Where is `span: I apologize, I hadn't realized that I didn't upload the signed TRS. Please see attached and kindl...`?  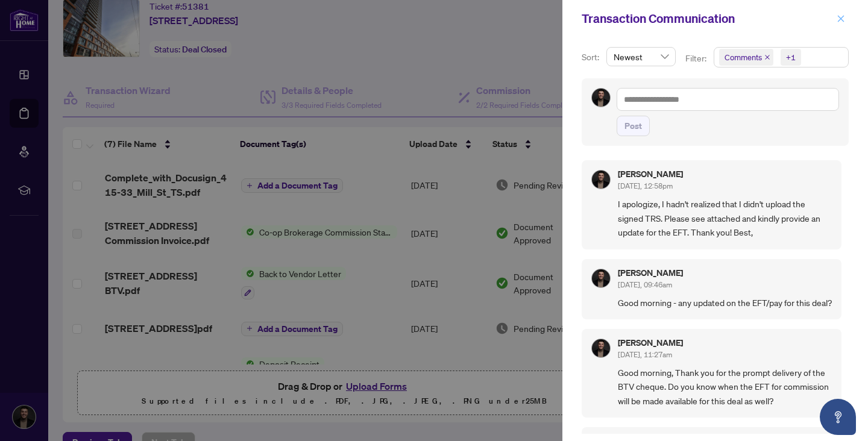
span: I apologize, I hadn't realized that I didn't upload the signed TRS. Please see attached and kindl... is located at coordinates (725, 218).